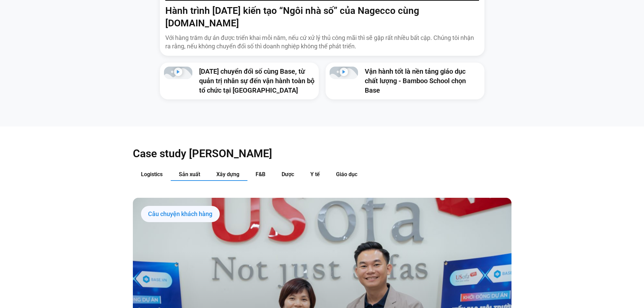 The width and height of the screenshot is (644, 308). I want to click on span: Sản xuất, so click(189, 174).